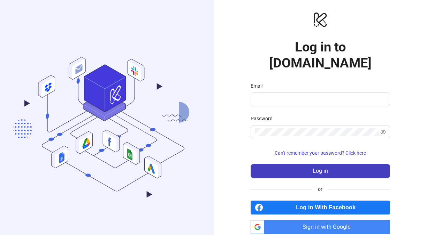 This screenshot has width=427, height=235. Describe the element at coordinates (320, 171) in the screenshot. I see `span: Log in` at that location.